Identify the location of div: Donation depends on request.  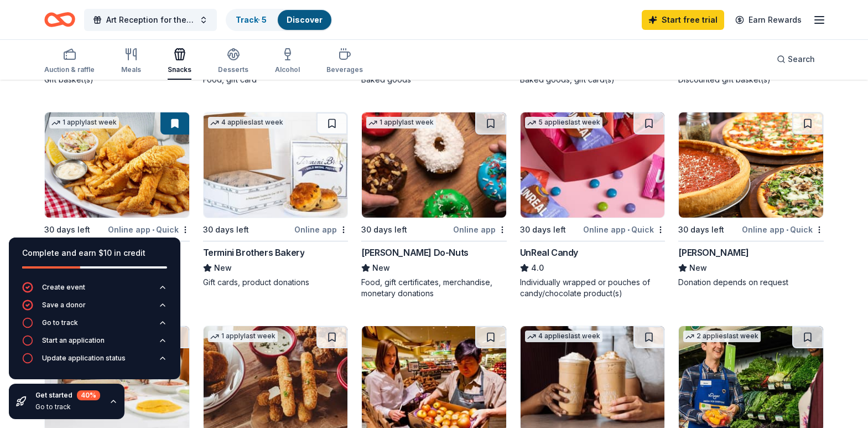
(751, 282).